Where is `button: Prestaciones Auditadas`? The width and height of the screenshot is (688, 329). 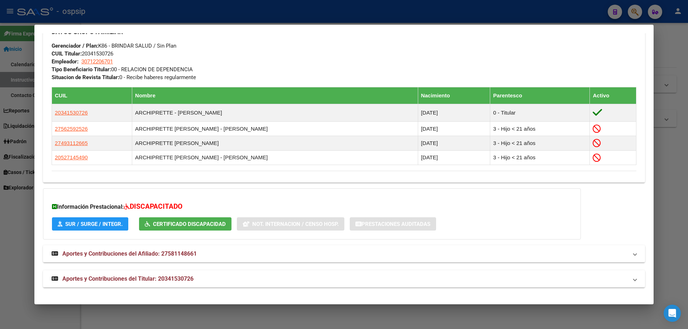
button: Prestaciones Auditadas is located at coordinates (393, 224).